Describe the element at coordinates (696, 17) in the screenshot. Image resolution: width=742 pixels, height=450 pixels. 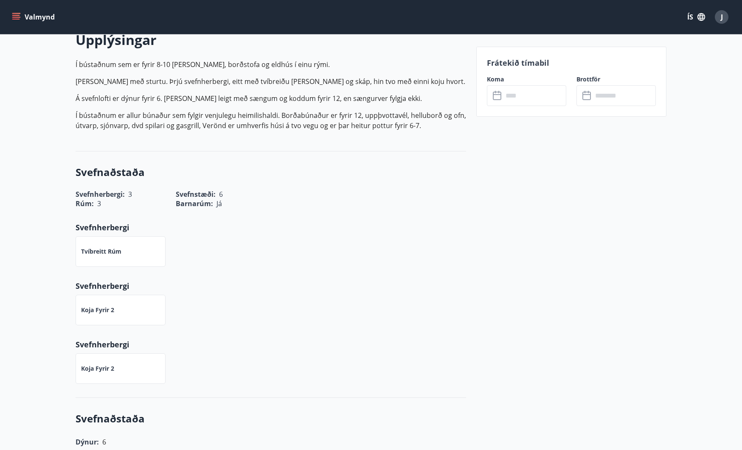
I see `button: ÍS` at that location.